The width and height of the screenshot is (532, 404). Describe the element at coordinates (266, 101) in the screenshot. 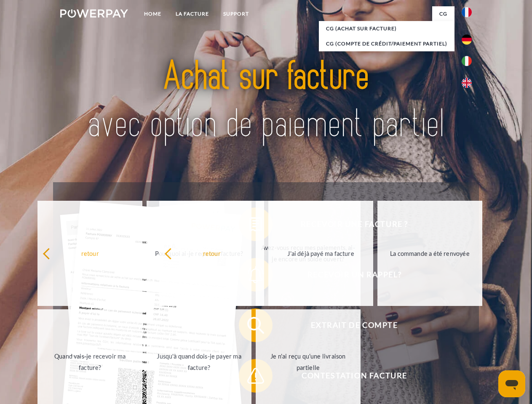

I see `img: title-powerpay_fr.svg` at that location.